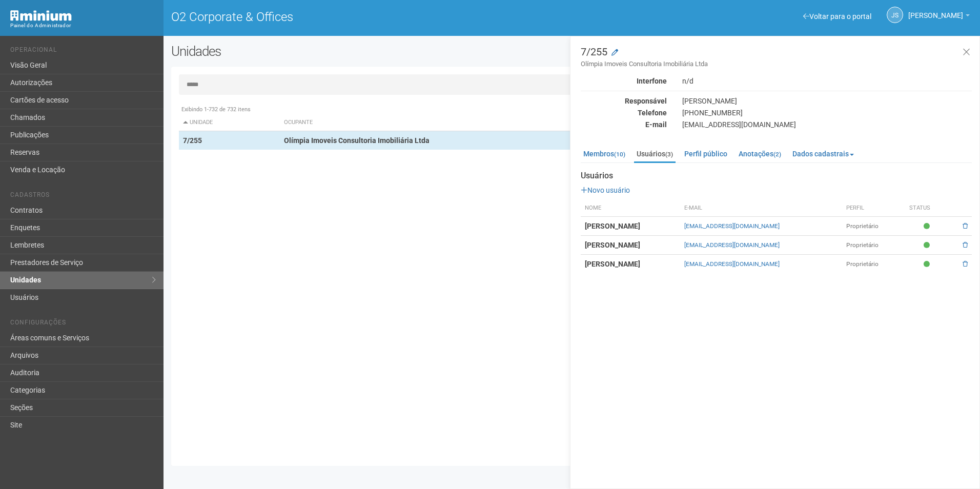 This screenshot has height=489, width=980. I want to click on a: Perfil público, so click(705, 154).